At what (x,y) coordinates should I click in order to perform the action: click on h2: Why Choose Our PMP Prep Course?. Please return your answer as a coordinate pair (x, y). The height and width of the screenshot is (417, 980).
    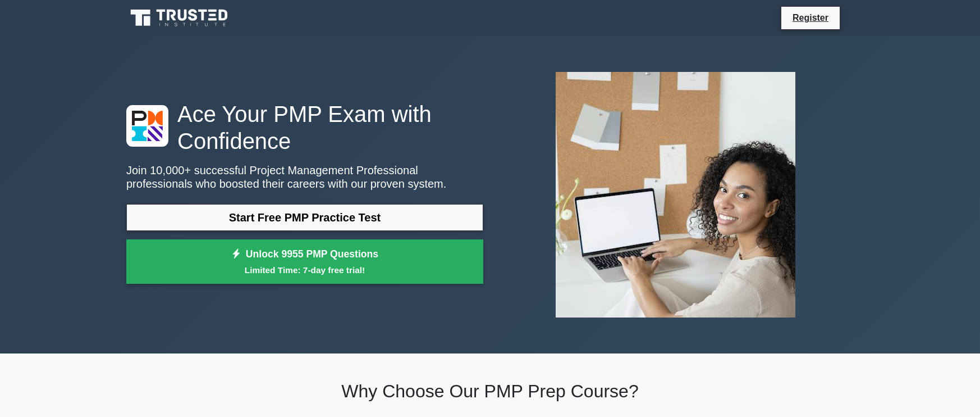
    Looking at the image, I should click on (490, 391).